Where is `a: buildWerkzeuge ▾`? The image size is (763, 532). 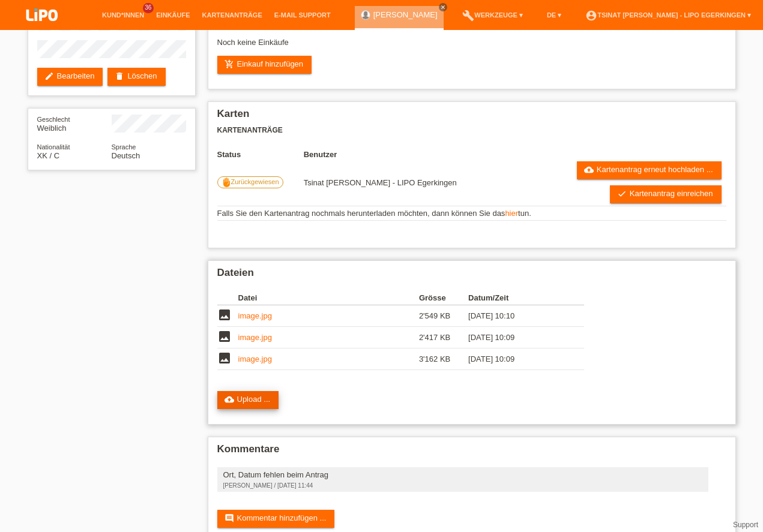
a: buildWerkzeuge ▾ is located at coordinates (492, 15).